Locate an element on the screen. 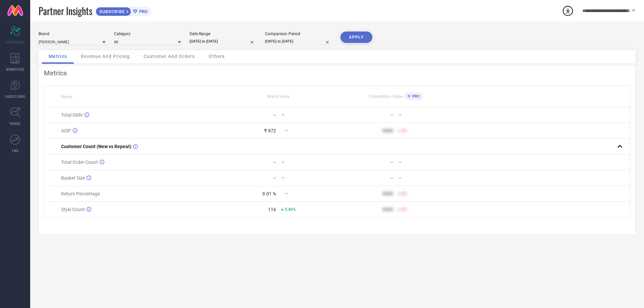 Image resolution: width=644 pixels, height=308 pixels. input: Select comparison period is located at coordinates (299, 41).